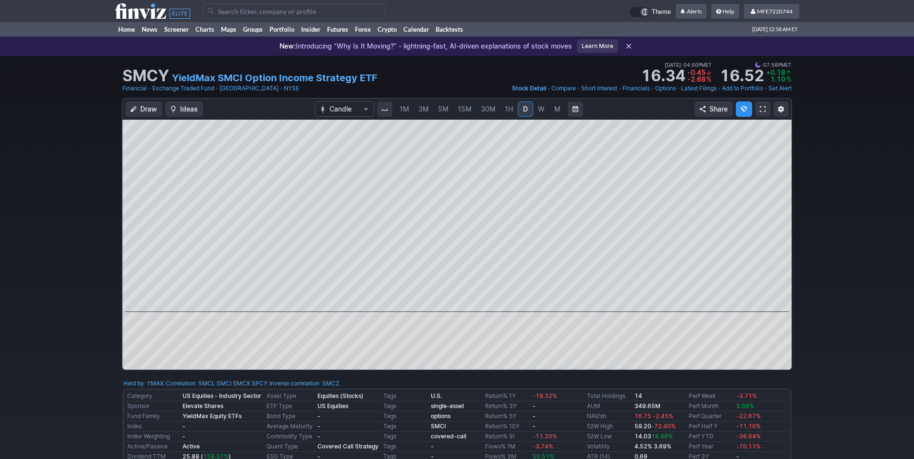 The image size is (914, 459). What do you see at coordinates (153, 436) in the screenshot?
I see `td: Index Weighting` at bounding box center [153, 436].